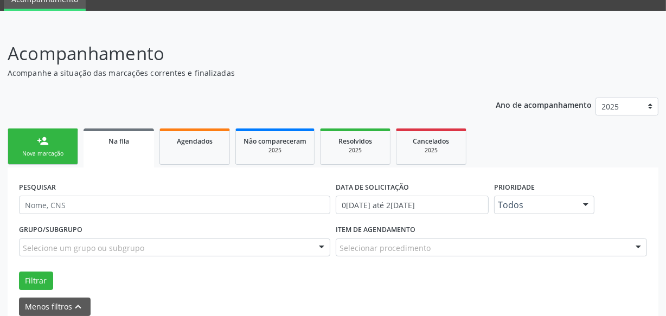 The width and height of the screenshot is (666, 316). Describe the element at coordinates (514, 187) in the screenshot. I see `label: Prioridade` at that location.